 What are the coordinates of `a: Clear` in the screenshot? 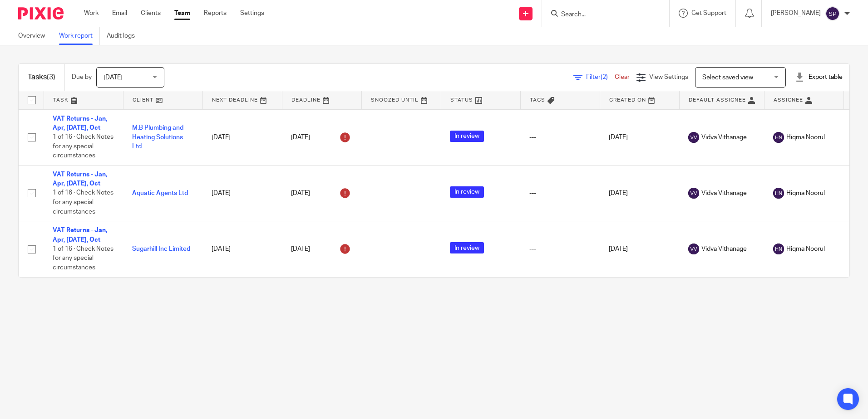 It's located at (622, 77).